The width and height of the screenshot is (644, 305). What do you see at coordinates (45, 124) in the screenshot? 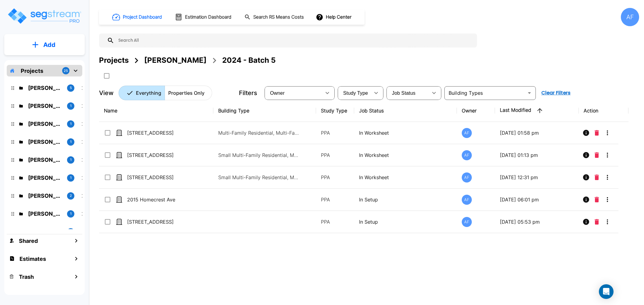
I see `p: Raizy Rosenblum` at bounding box center [45, 124].